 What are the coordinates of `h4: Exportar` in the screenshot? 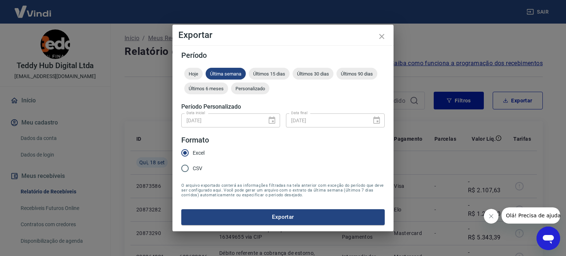 It's located at (283, 35).